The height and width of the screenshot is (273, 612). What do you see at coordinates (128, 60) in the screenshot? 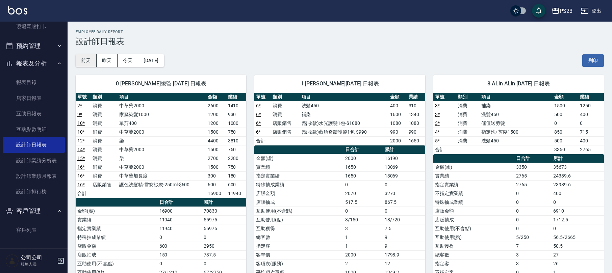
I see `button: 今天` at bounding box center [128, 60].